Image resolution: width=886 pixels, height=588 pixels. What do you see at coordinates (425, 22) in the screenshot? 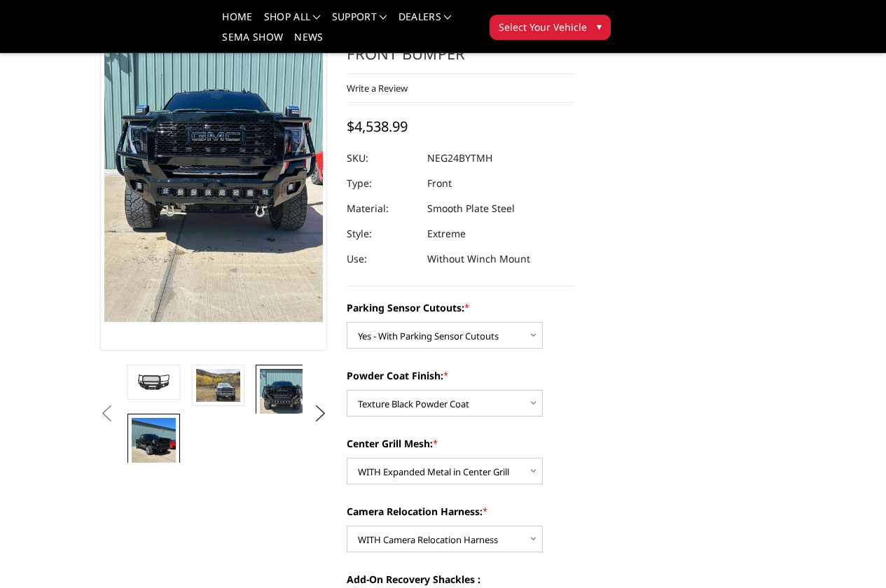
I see `a: Dealers` at bounding box center [425, 22].